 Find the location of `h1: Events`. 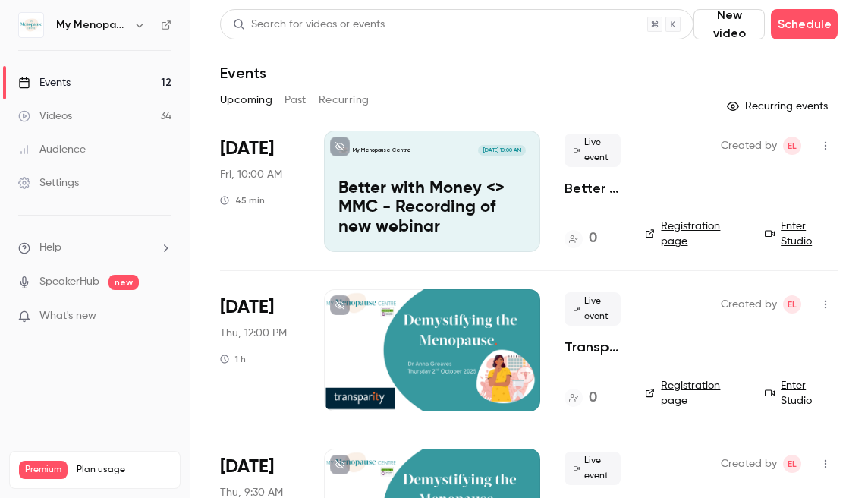

h1: Events is located at coordinates (243, 73).